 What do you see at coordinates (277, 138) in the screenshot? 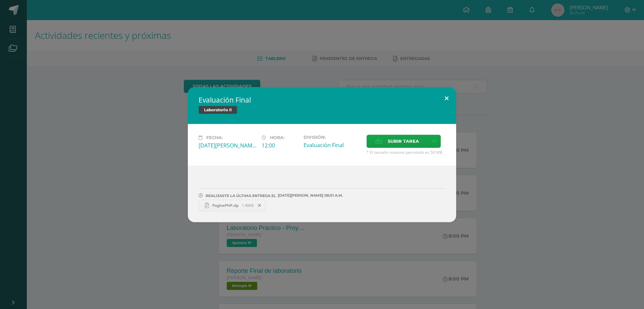
I see `span: Hora:` at bounding box center [277, 138].